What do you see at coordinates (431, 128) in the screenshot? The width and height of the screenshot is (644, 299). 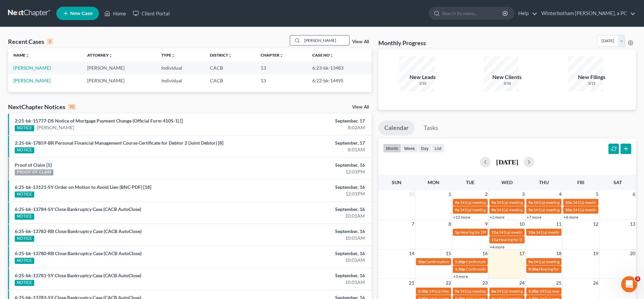 I see `a: Tasks` at bounding box center [431, 128].